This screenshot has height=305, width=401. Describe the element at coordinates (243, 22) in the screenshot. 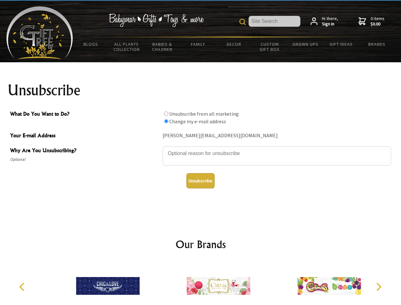

I see `img: product search` at that location.